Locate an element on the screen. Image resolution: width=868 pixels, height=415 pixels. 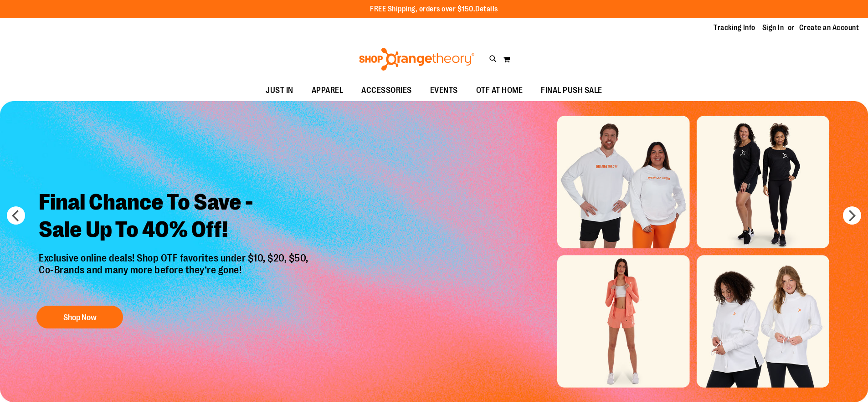
button: prev is located at coordinates (16, 216).